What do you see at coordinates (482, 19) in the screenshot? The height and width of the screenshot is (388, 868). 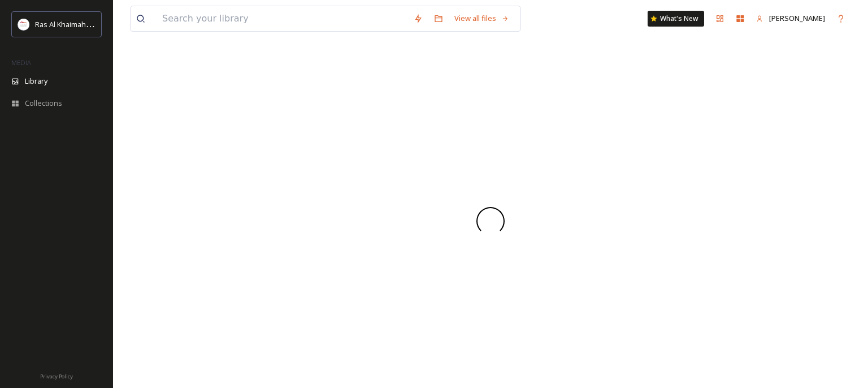 I see `a: View all files` at bounding box center [482, 19].